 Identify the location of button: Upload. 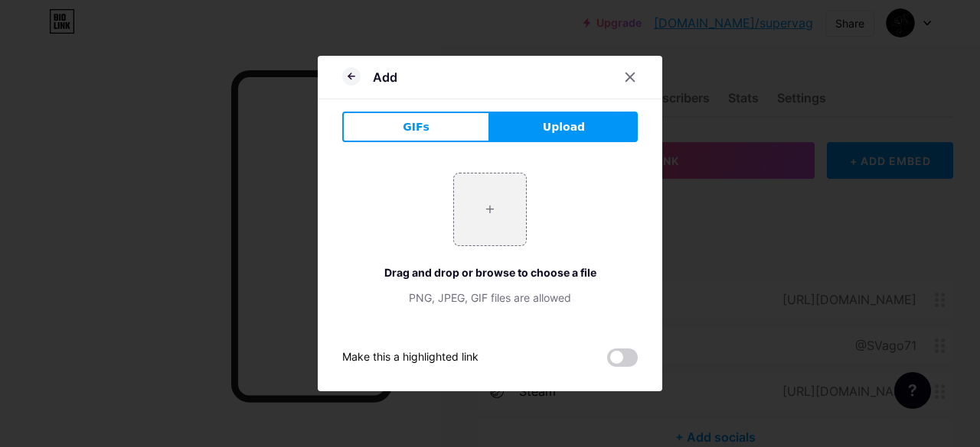
(563, 127).